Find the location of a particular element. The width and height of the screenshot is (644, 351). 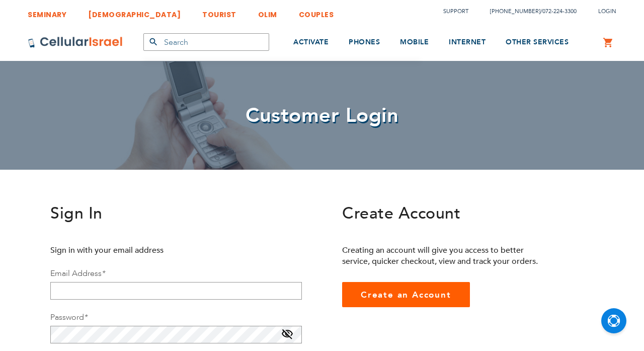

p: Sign in with your email address is located at coordinates (152, 250).